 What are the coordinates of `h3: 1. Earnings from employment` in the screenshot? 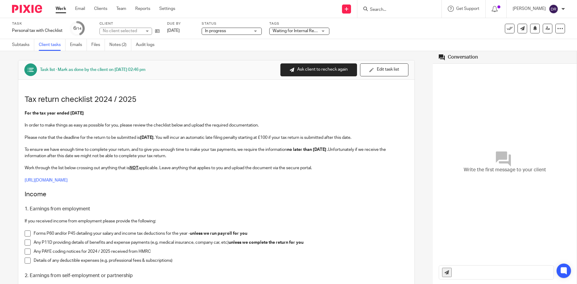 It's located at (216, 209).